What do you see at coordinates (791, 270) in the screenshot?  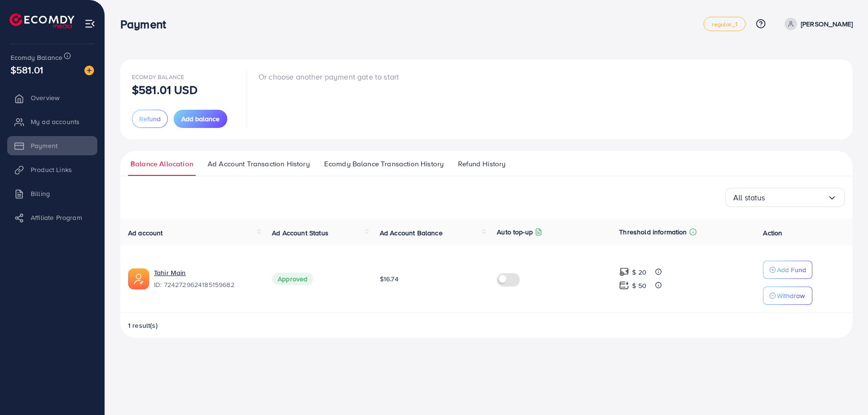 I see `p: Add Fund` at bounding box center [791, 270].